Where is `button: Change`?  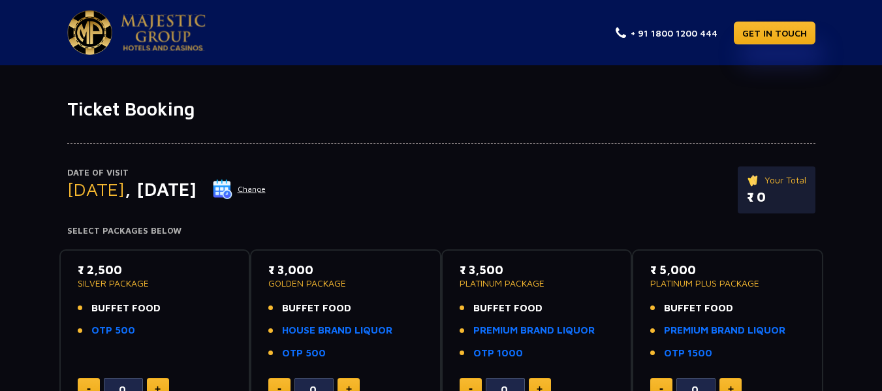 button: Change is located at coordinates (239, 189).